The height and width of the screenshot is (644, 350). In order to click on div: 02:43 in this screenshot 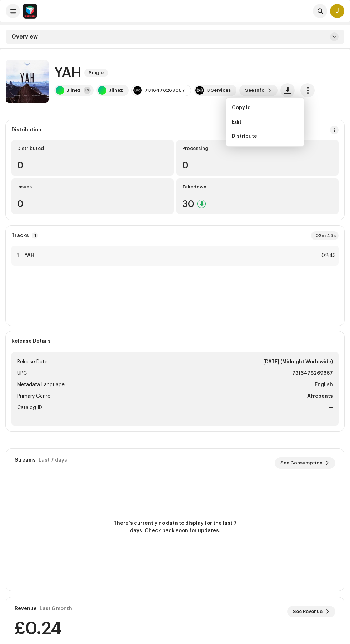, I will do `click(328, 256)`.